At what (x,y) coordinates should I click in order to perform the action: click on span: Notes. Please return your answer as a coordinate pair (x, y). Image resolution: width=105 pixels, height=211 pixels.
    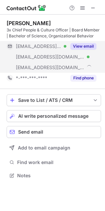
    Looking at the image, I should click on (58, 176).